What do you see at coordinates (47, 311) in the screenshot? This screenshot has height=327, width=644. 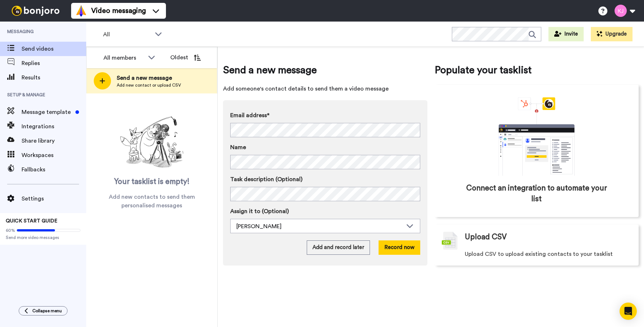 I see `span: Collapse menu` at bounding box center [47, 311].